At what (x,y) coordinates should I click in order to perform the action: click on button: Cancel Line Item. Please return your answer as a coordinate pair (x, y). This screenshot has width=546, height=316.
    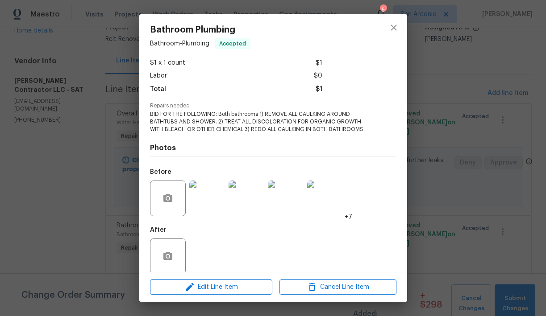
    Looking at the image, I should click on (338, 287).